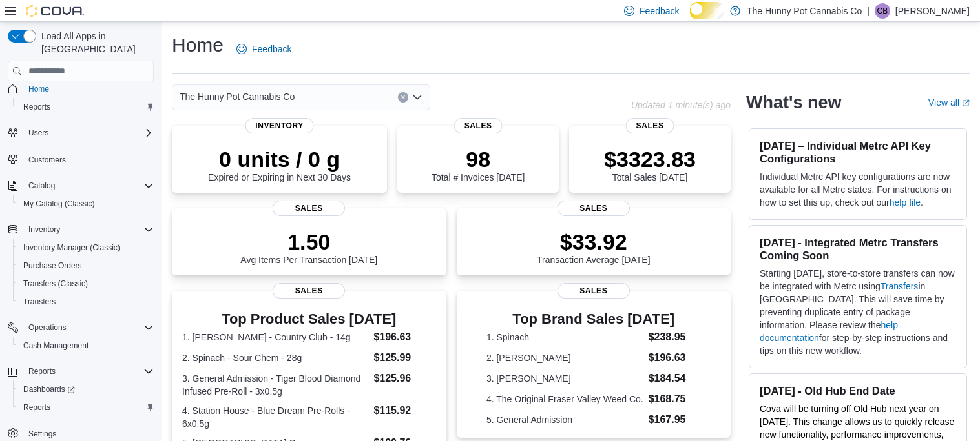 Image resolution: width=980 pixels, height=441 pixels. I want to click on span: Dashboards, so click(86, 390).